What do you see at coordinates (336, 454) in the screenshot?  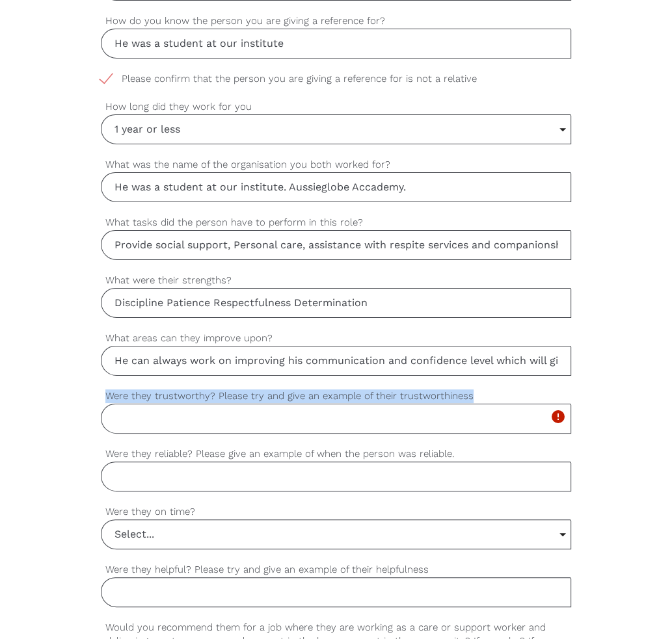 I see `label: Were they reliable? Please give an example of when the person was reliable.` at bounding box center [336, 454].